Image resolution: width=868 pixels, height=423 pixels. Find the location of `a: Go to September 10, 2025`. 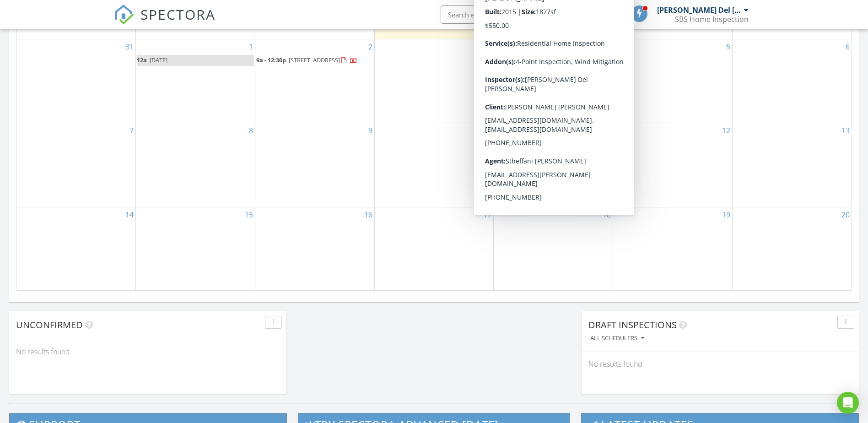

a: Go to September 10, 2025 is located at coordinates (487, 131).